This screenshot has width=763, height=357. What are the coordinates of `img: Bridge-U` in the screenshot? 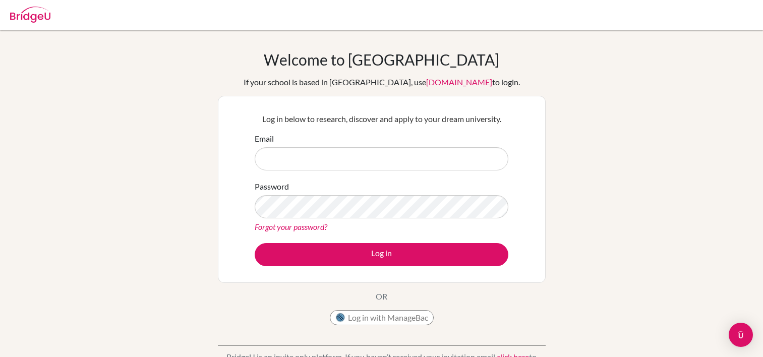 It's located at (30, 15).